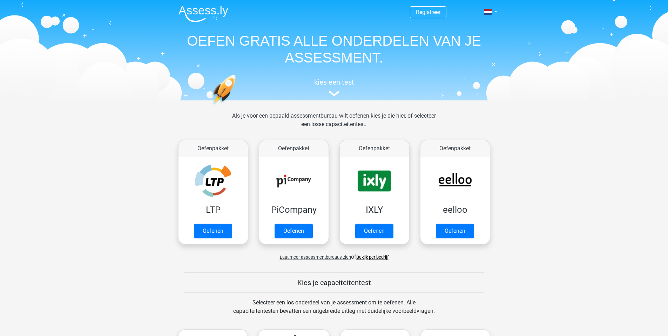 This screenshot has height=336, width=668. Describe the element at coordinates (334, 49) in the screenshot. I see `h1: OEFEN GRATIS ALLE ONDERDELEN VAN JE ASSESSMENT.` at that location.